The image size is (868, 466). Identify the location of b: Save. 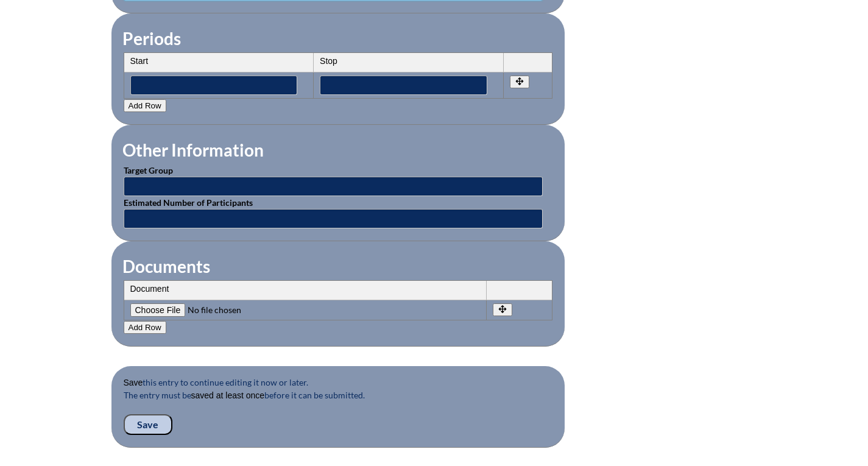
(134, 382).